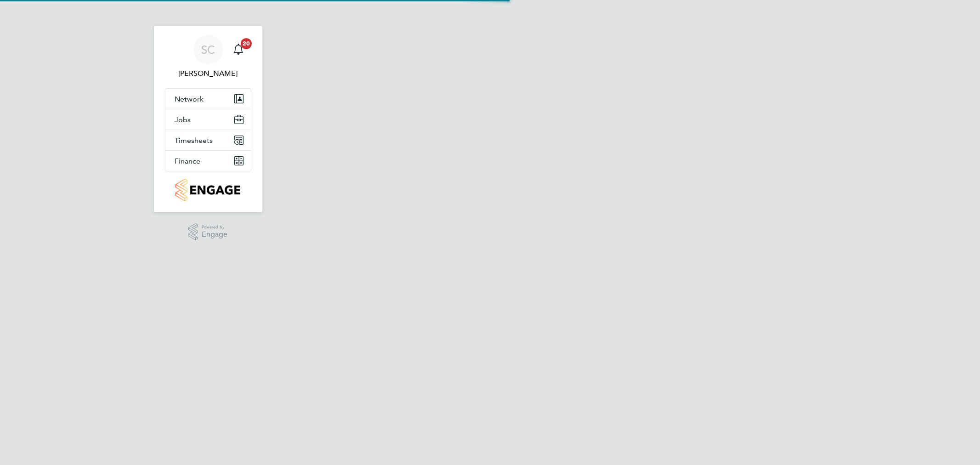 Image resolution: width=980 pixels, height=465 pixels. Describe the element at coordinates (208, 161) in the screenshot. I see `button: Finance` at that location.